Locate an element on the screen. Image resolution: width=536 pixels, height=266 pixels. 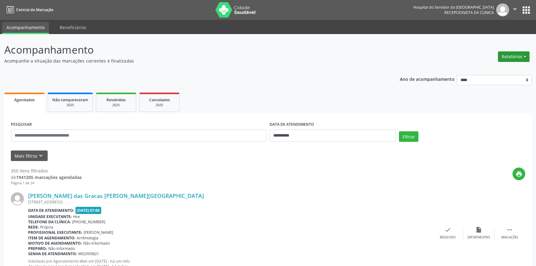
p: Acompanhe a situação das marcações correntes e finalizadas is located at coordinates (189, 61).